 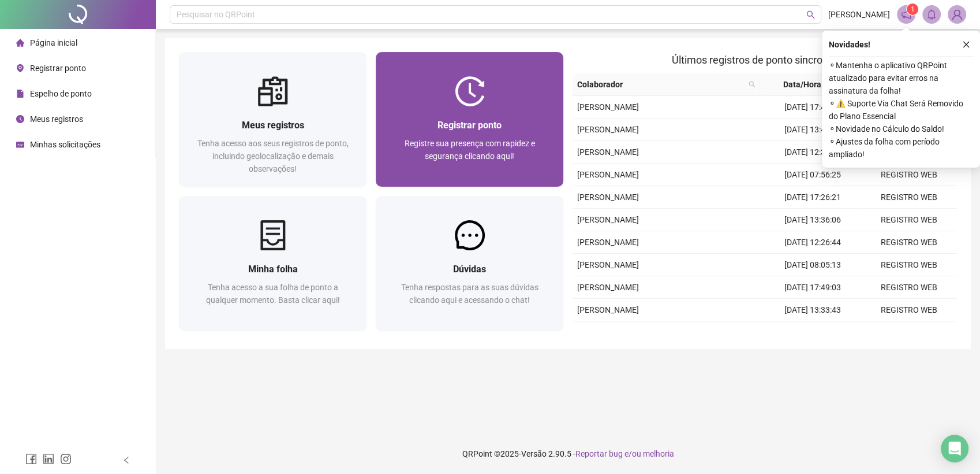 I want to click on span: clock-circle, so click(x=20, y=119).